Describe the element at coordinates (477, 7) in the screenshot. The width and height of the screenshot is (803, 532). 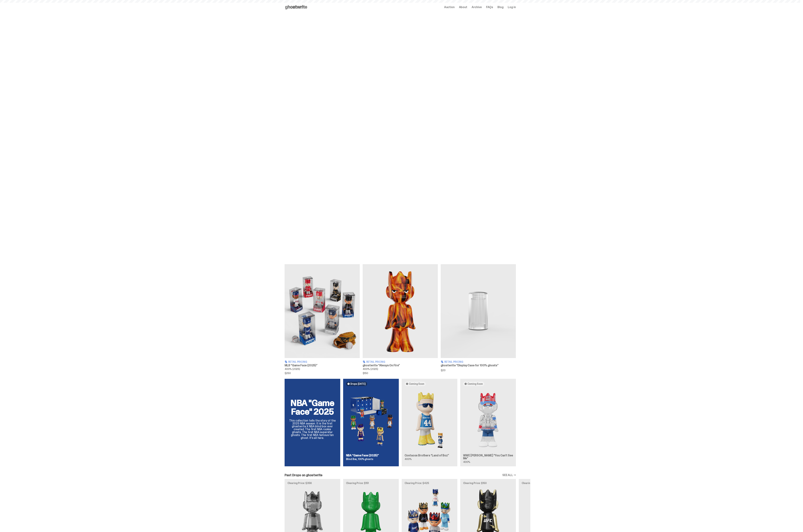
I see `span: Archive` at that location.